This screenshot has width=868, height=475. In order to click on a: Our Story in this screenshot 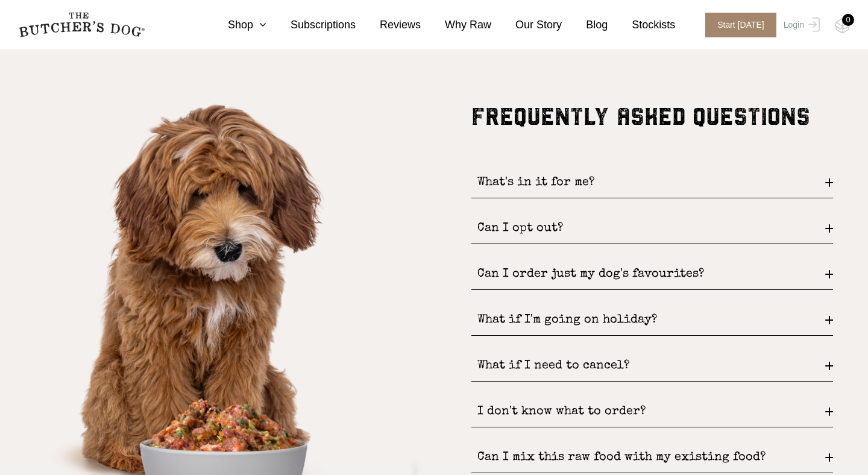, I will do `click(527, 25)`.